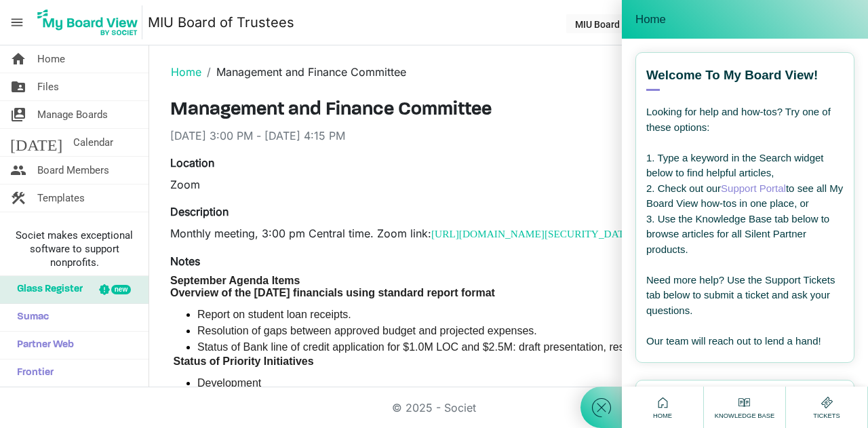 The height and width of the screenshot is (428, 868). I want to click on span: menu, so click(17, 23).